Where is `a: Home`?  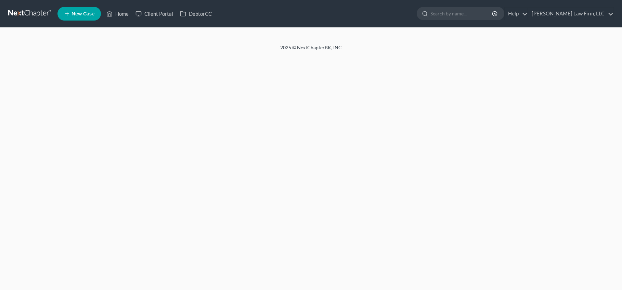
a: Home is located at coordinates (117, 14).